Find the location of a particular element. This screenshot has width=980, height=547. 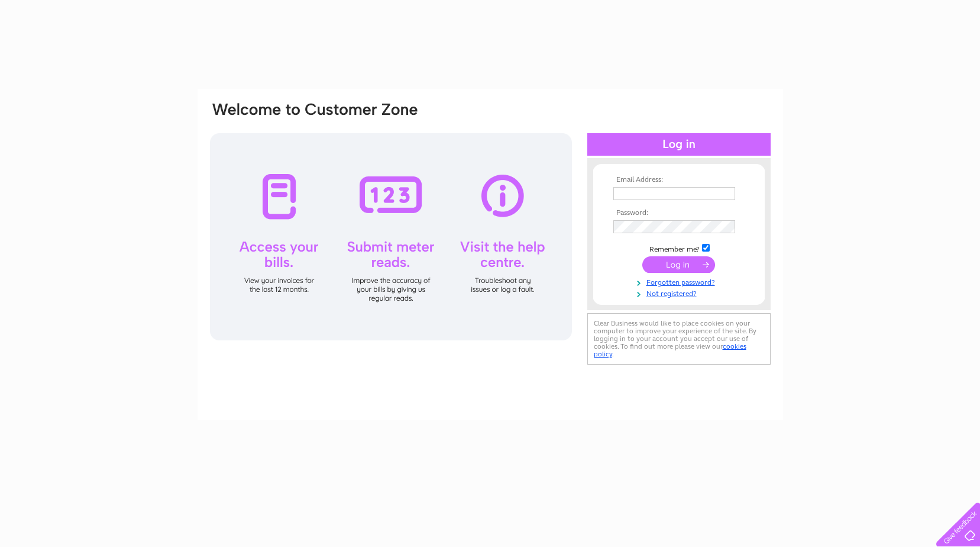

a: Not registered? is located at coordinates (681, 292).